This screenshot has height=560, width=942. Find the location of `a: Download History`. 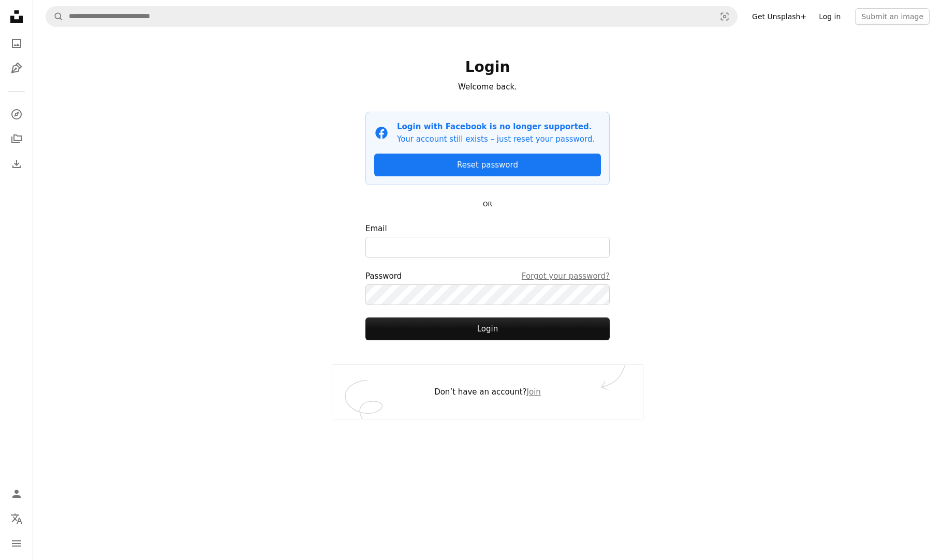

a: Download History is located at coordinates (16, 164).